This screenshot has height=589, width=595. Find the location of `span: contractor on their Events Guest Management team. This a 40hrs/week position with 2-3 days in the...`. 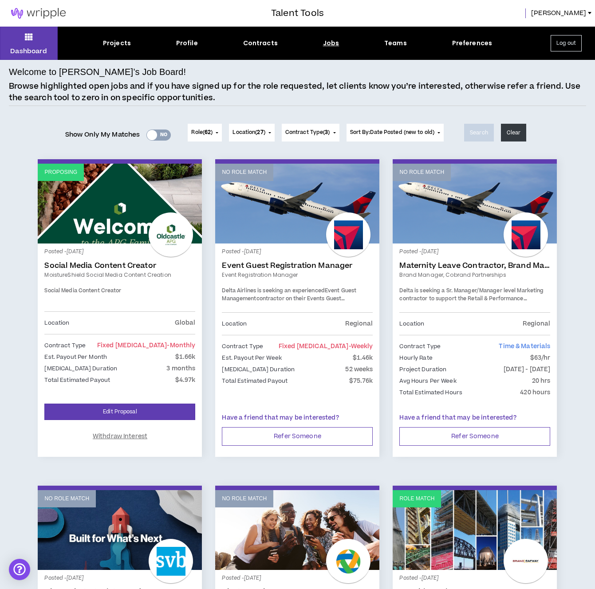

span: contractor on their Events Guest Management team. This a 40hrs/week position with 2-3 days in the... is located at coordinates (294, 314).